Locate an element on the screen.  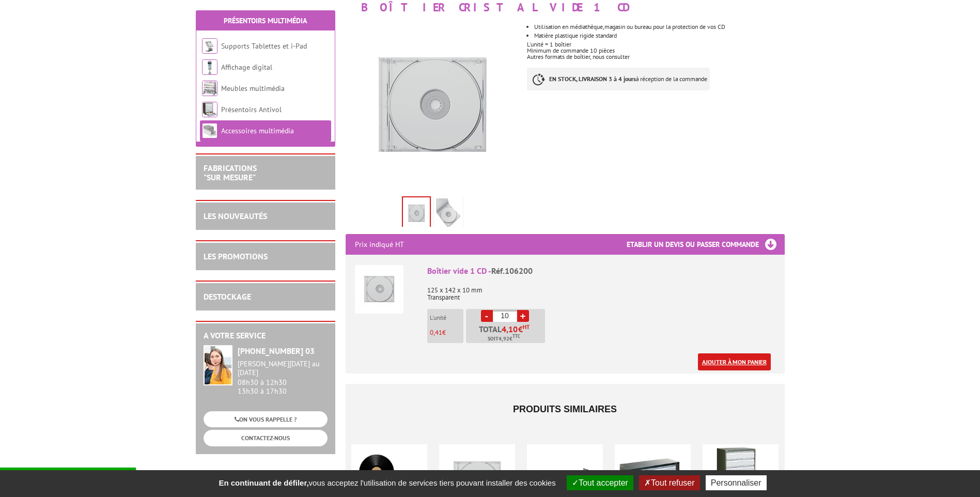
a: Présentoirs Multimédia is located at coordinates (265, 20).